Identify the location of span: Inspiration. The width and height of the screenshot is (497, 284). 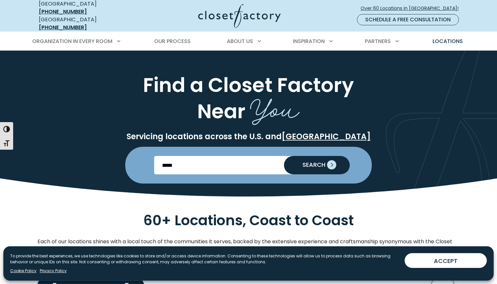
(309, 41).